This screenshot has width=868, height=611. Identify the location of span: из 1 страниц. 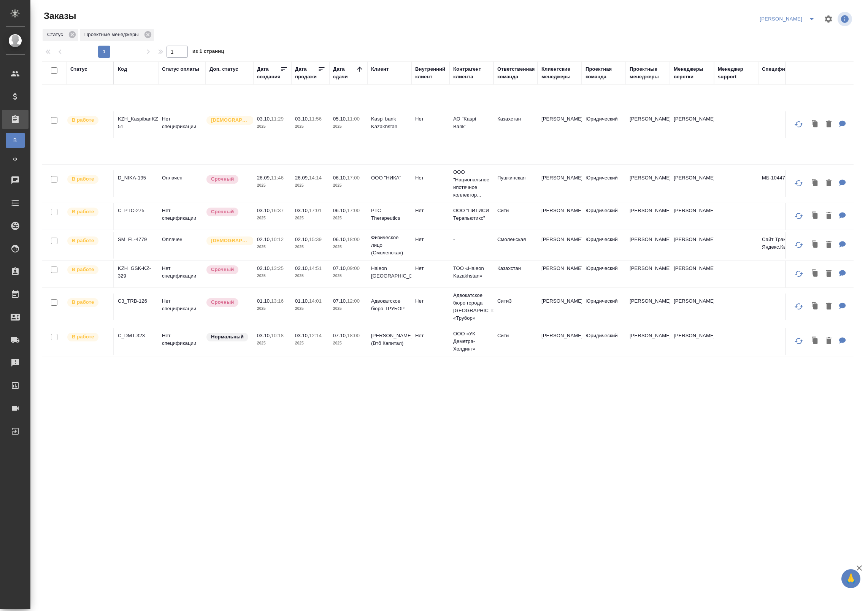
(208, 52).